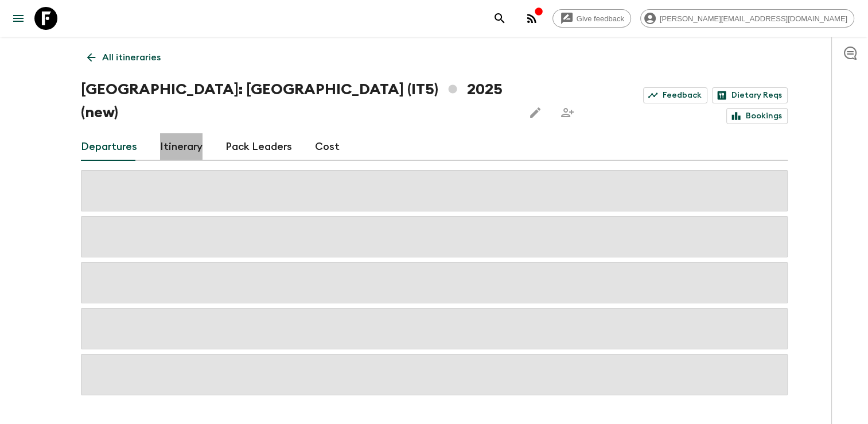 The height and width of the screenshot is (424, 868). Describe the element at coordinates (259, 147) in the screenshot. I see `a: Pack Leaders` at that location.